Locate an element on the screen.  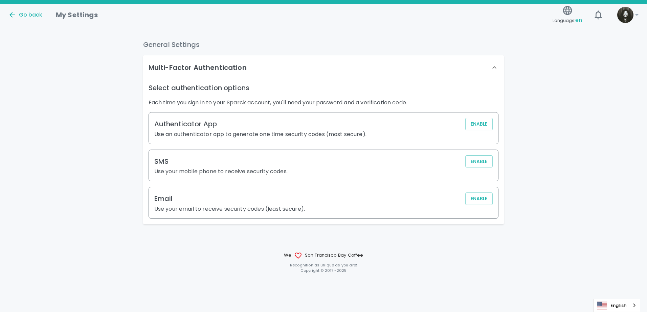
button: Language:en is located at coordinates (567, 15).